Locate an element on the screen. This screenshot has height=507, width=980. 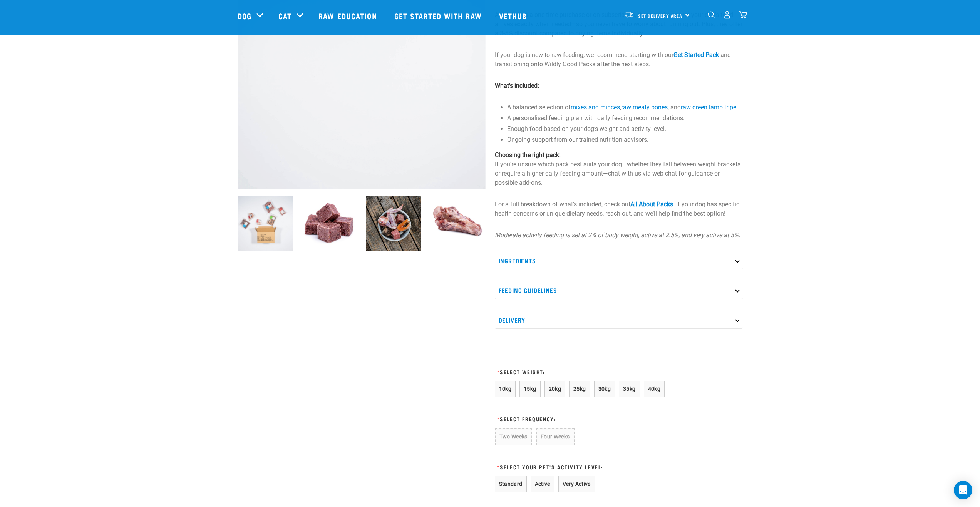
p: For a full breakdown of what's included, check out . If your dog has specific health concerns or ... is located at coordinates (618, 209).